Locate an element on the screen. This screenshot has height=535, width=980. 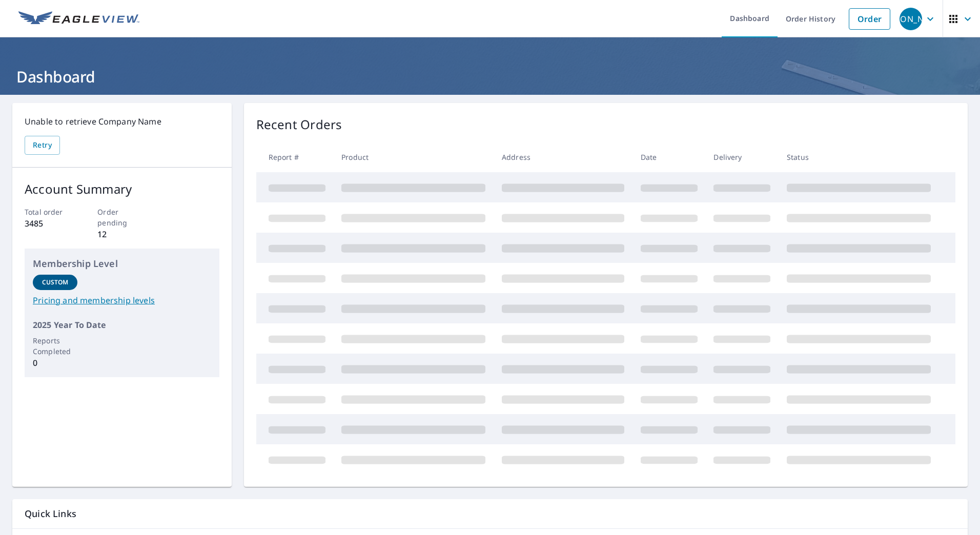
img: EV Logo is located at coordinates (79, 19).